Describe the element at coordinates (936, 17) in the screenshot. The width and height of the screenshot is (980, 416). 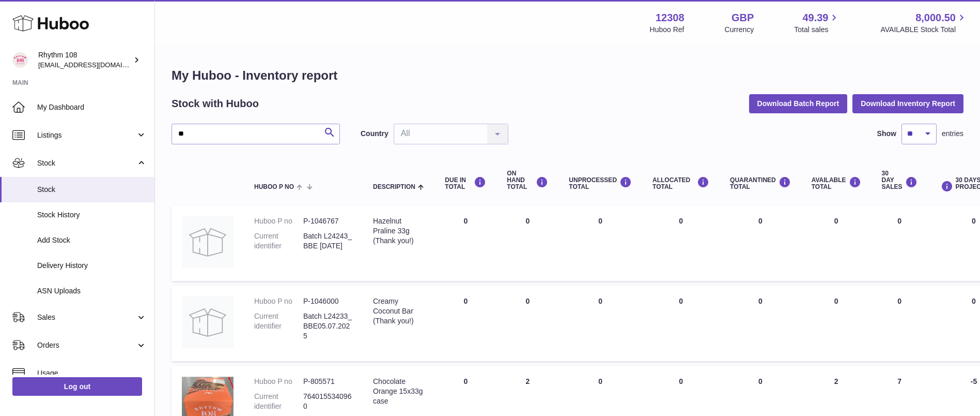
I see `span: 8,000.50` at that location.